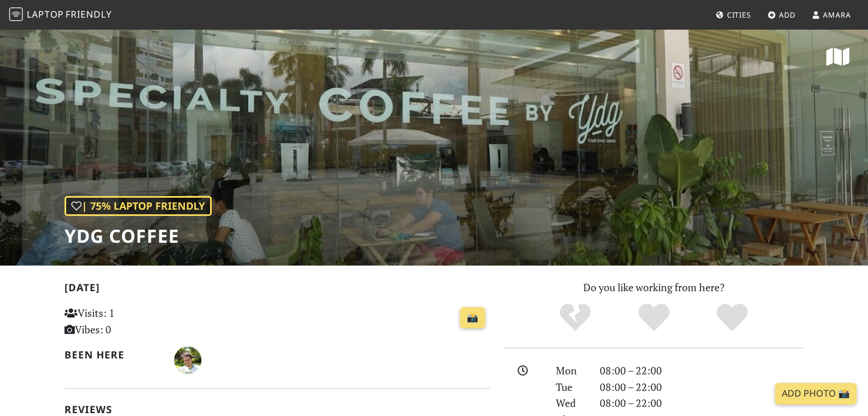 The image size is (868, 416). I want to click on a: Amara, so click(831, 15).